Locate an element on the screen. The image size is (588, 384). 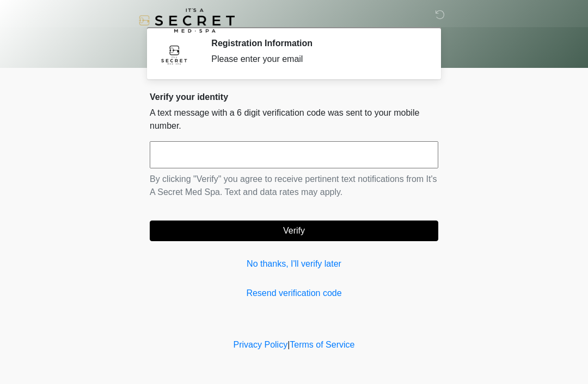
p: By clicking "Verify" you agree to receive pertinent text notifications from It's A Secret Med Spa... is located at coordinates (294, 186).